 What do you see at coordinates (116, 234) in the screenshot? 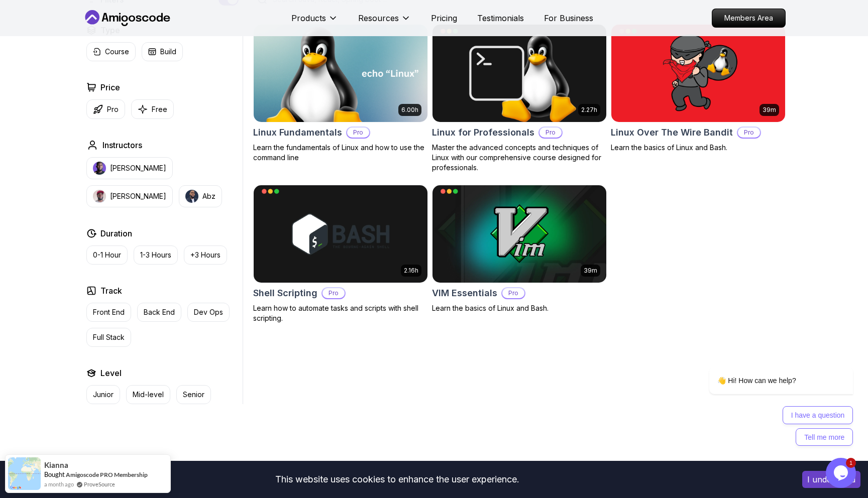
I see `h2: Duration` at bounding box center [116, 234].